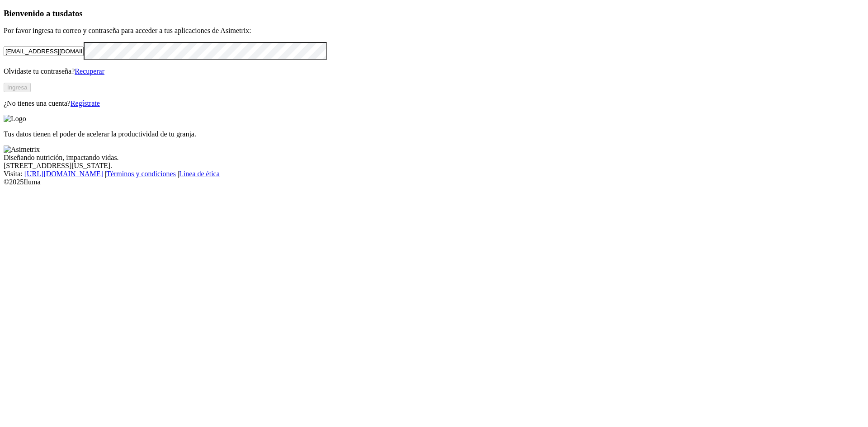 This screenshot has width=868, height=427. I want to click on a: Recuperar, so click(90, 71).